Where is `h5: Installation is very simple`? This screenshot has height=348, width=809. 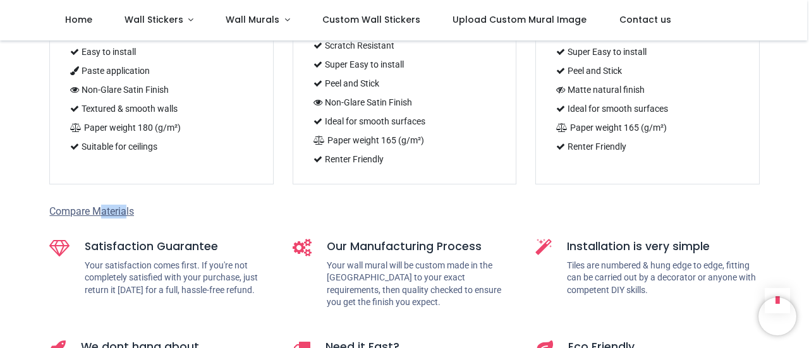
h5: Installation is very simple is located at coordinates (663, 246).